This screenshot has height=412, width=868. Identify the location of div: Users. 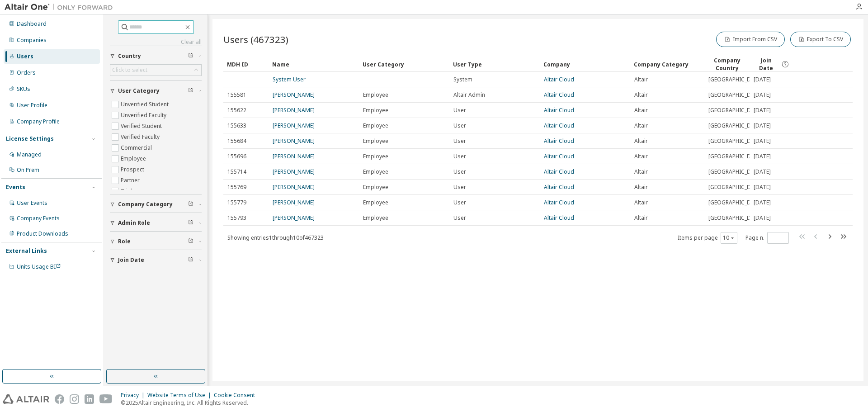
(25, 56).